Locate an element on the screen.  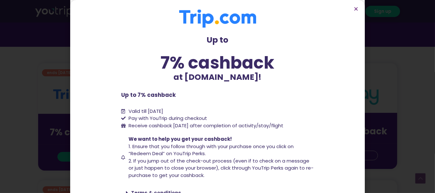
p: Up to is located at coordinates (217, 40).